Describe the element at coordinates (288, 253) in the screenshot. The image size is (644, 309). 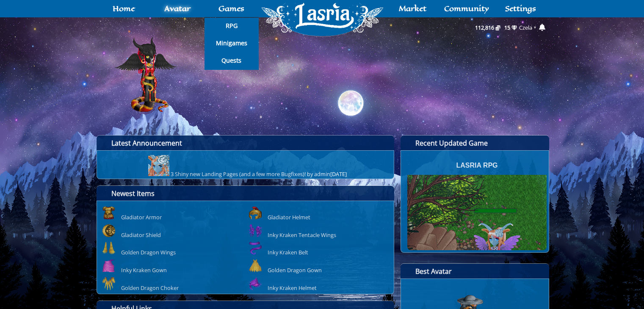
I see `span: Inky Kraken Belt` at that location.